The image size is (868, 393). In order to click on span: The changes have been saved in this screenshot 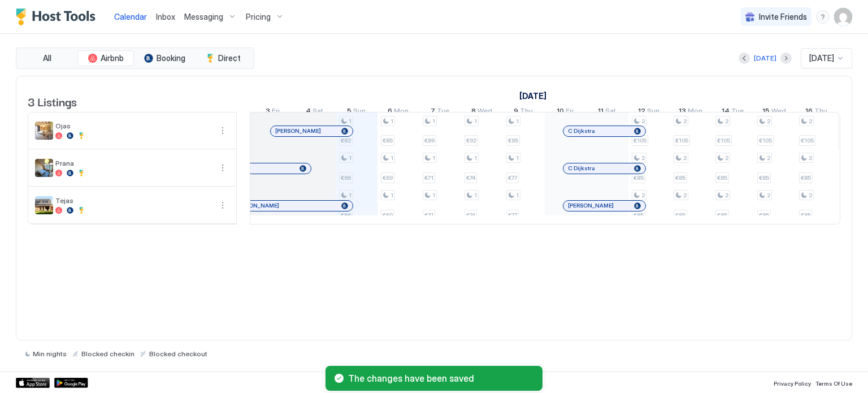, I will do `click(440, 378)`.